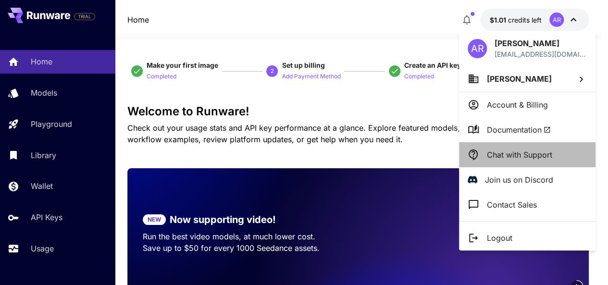 The image size is (608, 285). Describe the element at coordinates (541, 54) in the screenshot. I see `div: ceo@3dism.org.pk` at that location.